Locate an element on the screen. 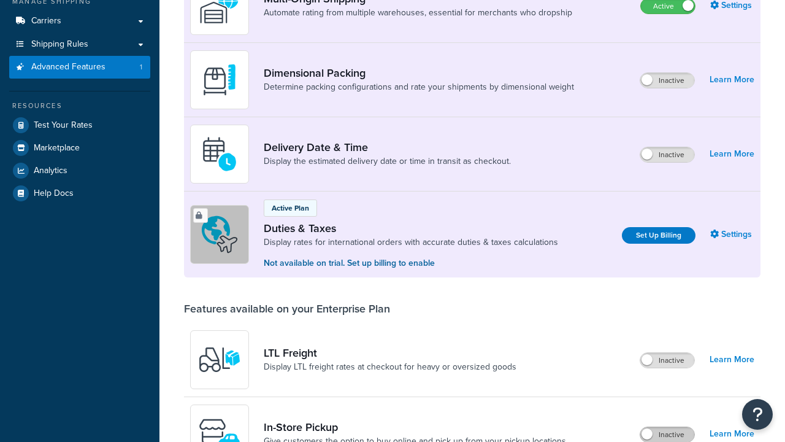  button: Open Resource Center is located at coordinates (758, 414).